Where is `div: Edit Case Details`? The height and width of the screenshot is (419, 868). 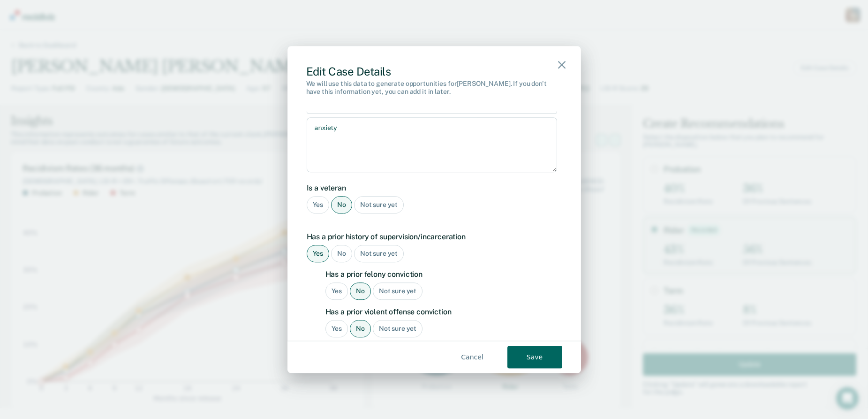 div: Edit Case Details is located at coordinates (434, 71).